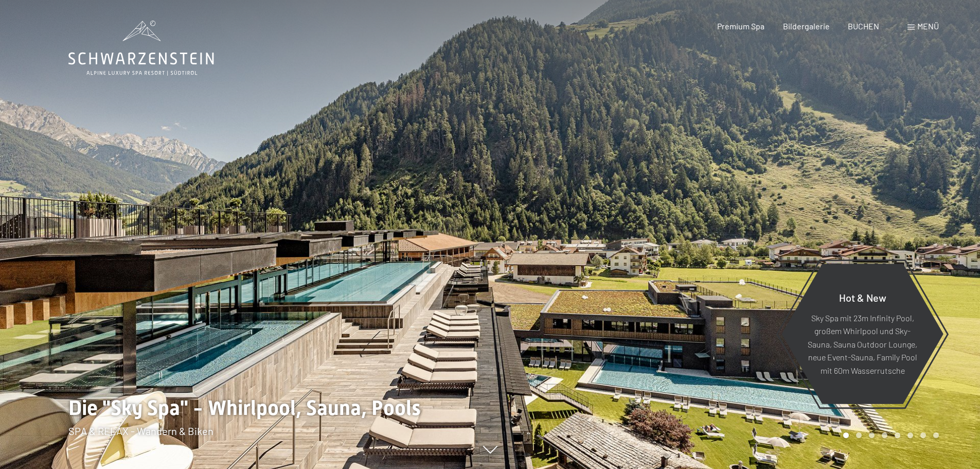 This screenshot has height=469, width=980. What do you see at coordinates (863, 297) in the screenshot?
I see `span: Hot & New` at bounding box center [863, 297].